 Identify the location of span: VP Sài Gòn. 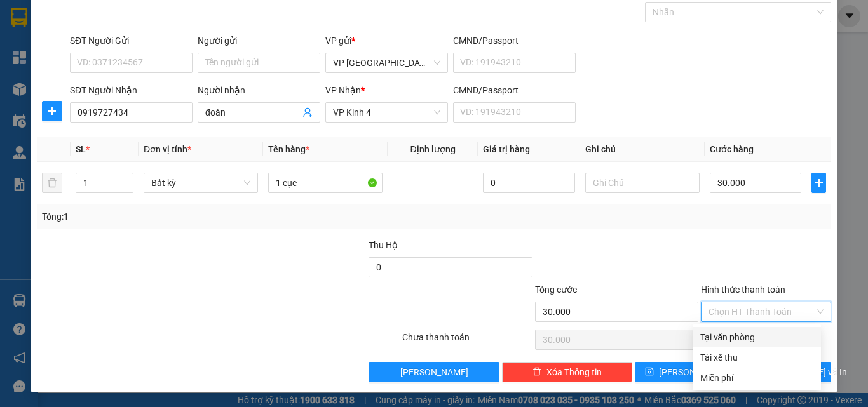
(386, 63).